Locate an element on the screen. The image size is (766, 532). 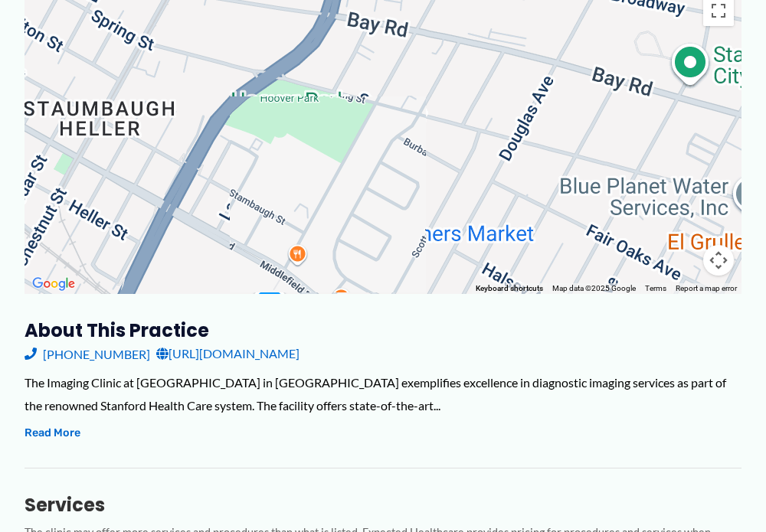
button: Map camera controls is located at coordinates (718, 260).